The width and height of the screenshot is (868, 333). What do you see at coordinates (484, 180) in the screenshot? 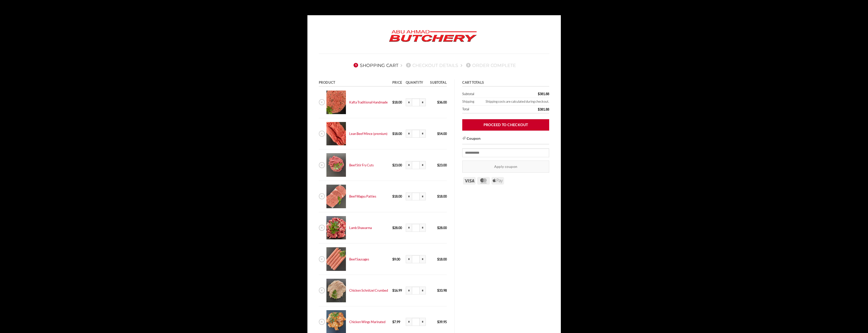
I see `div: Payment icons` at bounding box center [484, 180].